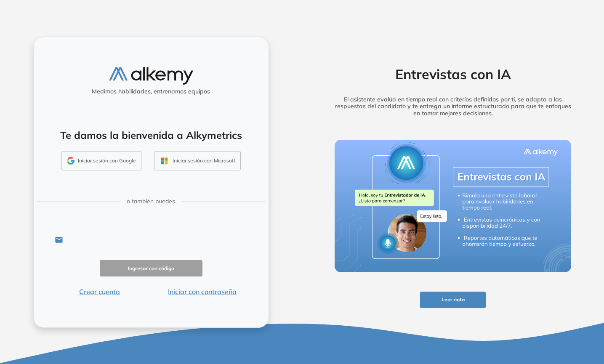 The width and height of the screenshot is (604, 364). What do you see at coordinates (453, 206) in the screenshot?
I see `img: img-more-info` at bounding box center [453, 206].